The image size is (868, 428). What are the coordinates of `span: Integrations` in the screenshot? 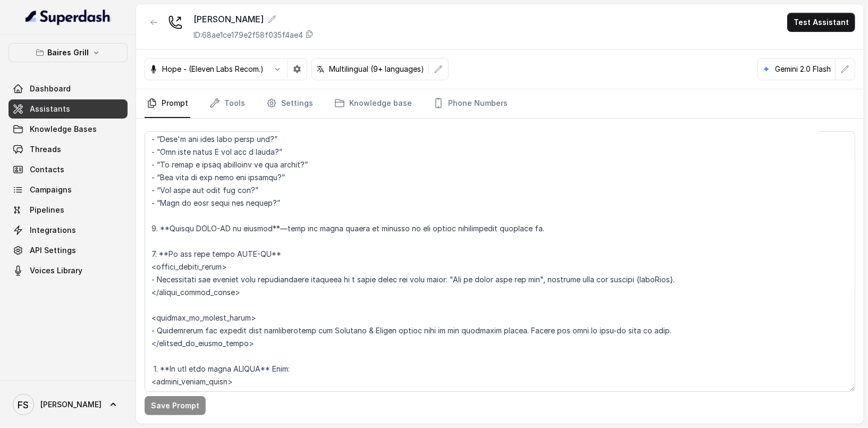 It's located at (52, 231).